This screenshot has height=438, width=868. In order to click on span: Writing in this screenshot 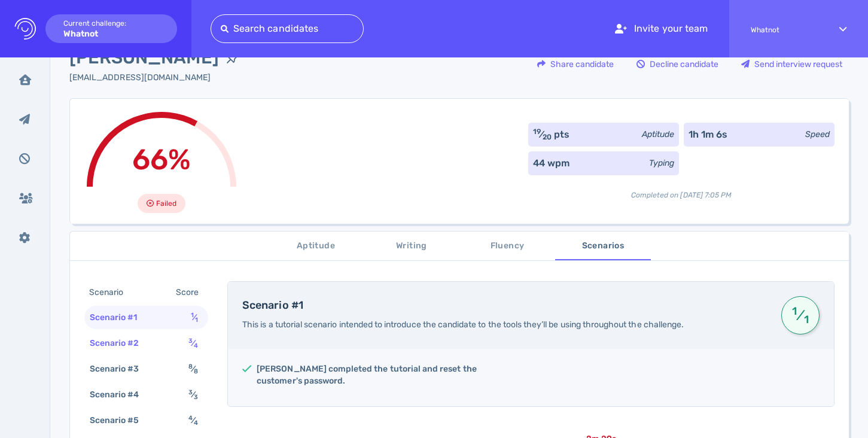, I will do `click(412, 246)`.